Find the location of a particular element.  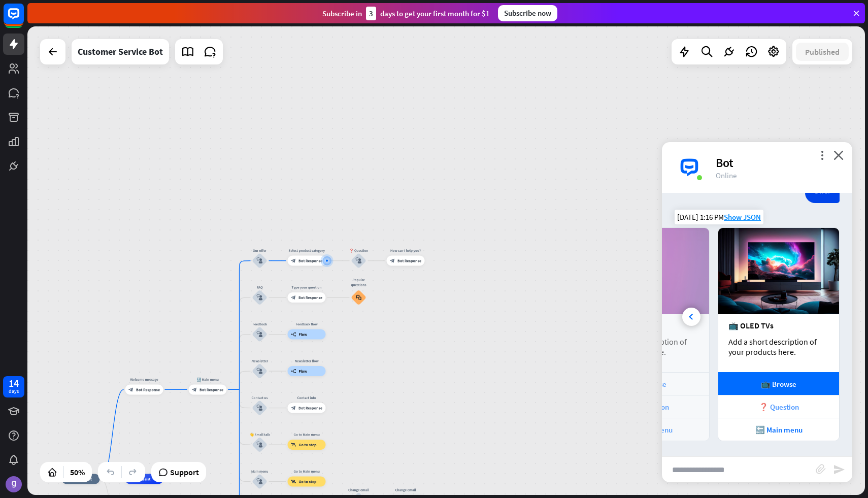

i: send is located at coordinates (839, 469).